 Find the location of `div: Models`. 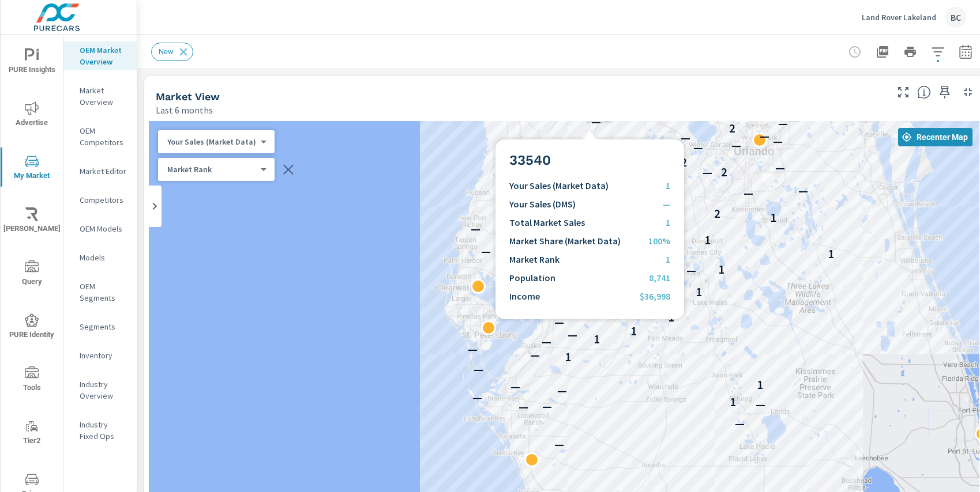

div: Models is located at coordinates (100, 258).